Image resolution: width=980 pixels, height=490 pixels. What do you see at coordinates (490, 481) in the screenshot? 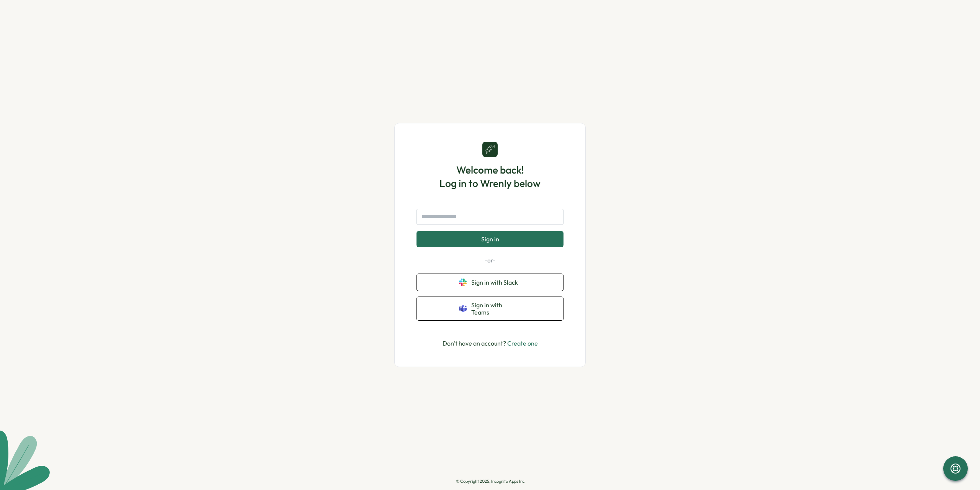
I see `p: © Copyright 2025, Incognito Apps Inc` at bounding box center [490, 481].